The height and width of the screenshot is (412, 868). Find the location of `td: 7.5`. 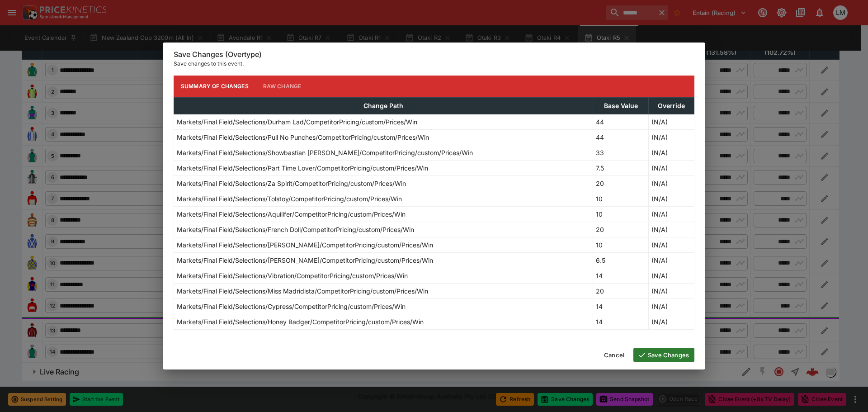

td: 7.5 is located at coordinates (621, 168).